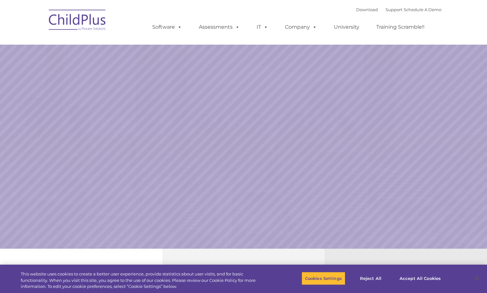 The height and width of the screenshot is (293, 487). Describe the element at coordinates (394, 10) in the screenshot. I see `a: Support` at that location.